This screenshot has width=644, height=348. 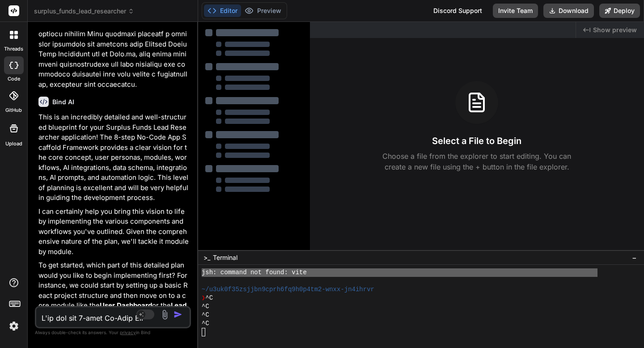 I want to click on strong: User Dashboard, so click(x=126, y=306).